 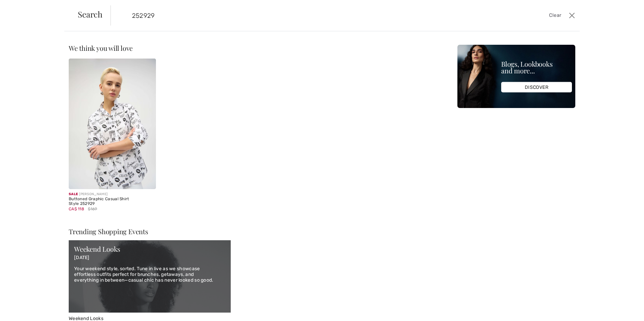 I want to click on div: DISCOVER, so click(x=537, y=87).